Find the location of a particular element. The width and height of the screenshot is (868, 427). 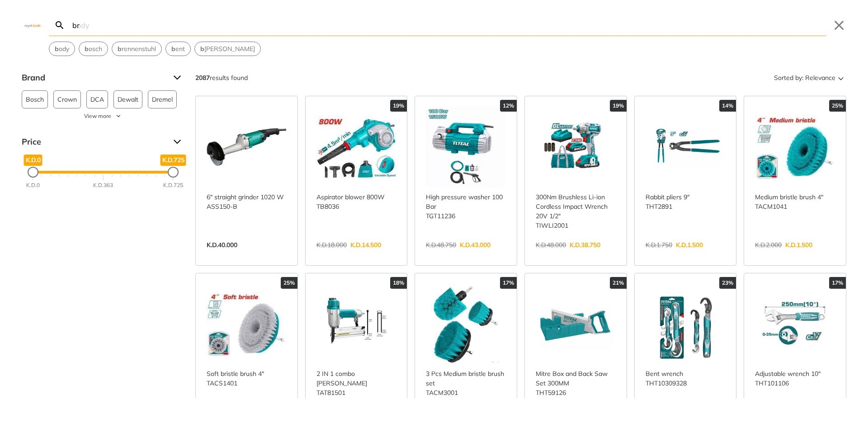

button: Sorted by:Relevance Sort is located at coordinates (809, 78).